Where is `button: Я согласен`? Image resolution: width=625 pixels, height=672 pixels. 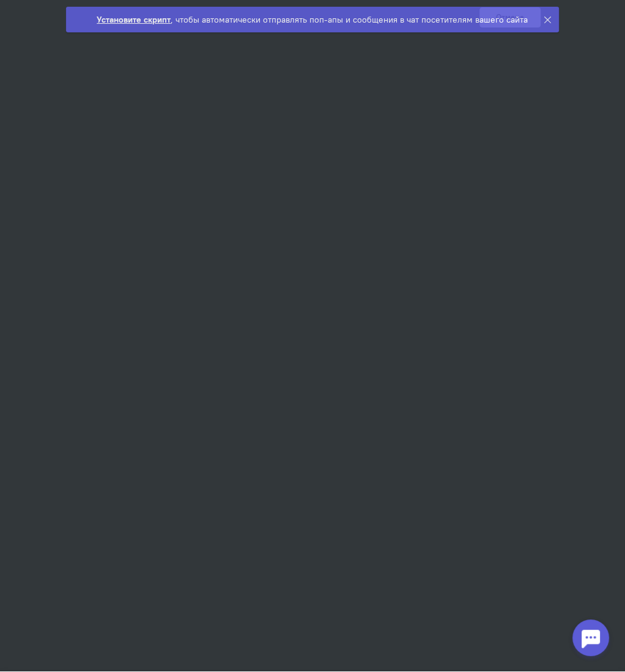 button: Я согласен is located at coordinates (580, 24).